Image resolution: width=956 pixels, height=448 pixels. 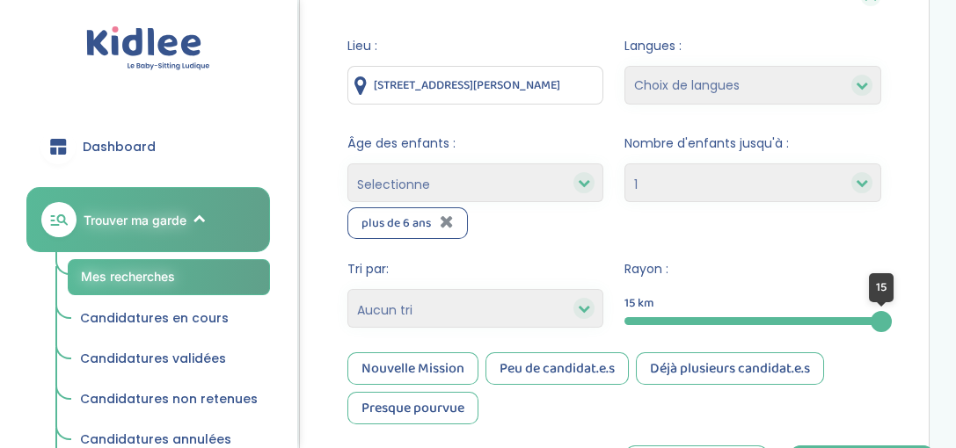 What do you see at coordinates (476, 143) in the screenshot?
I see `span: Âge des enfants :` at bounding box center [476, 143].